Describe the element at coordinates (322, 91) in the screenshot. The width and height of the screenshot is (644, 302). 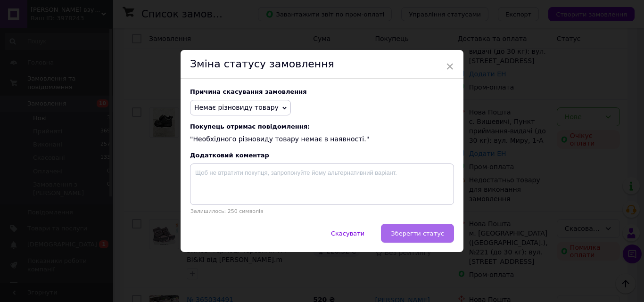
I see `div: Причина скасування замовлення` at that location.